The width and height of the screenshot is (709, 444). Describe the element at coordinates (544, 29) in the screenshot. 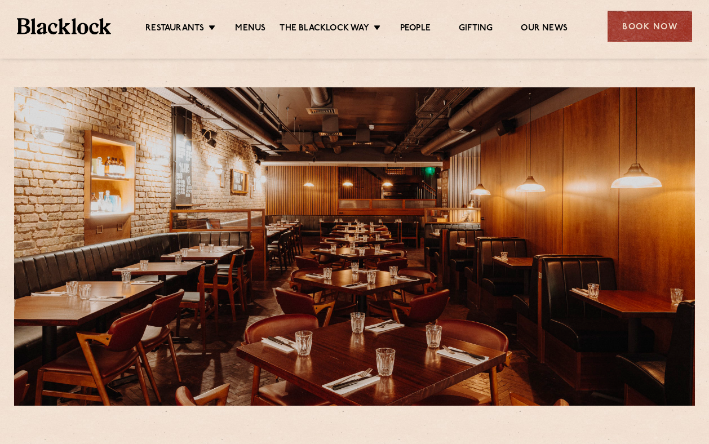

I see `a: Our News` at that location.